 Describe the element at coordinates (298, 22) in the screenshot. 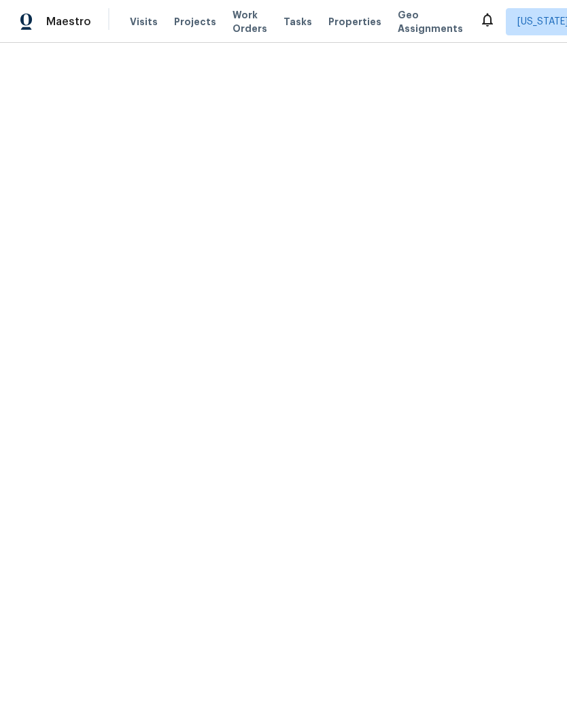

I see `span: Tasks` at that location.